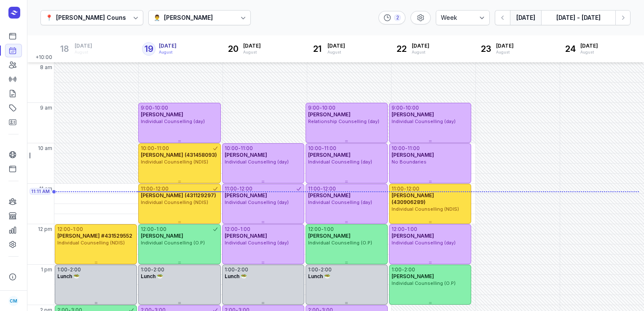 This screenshot has height=311, width=644. What do you see at coordinates (64, 49) in the screenshot?
I see `div: 18` at bounding box center [64, 49].